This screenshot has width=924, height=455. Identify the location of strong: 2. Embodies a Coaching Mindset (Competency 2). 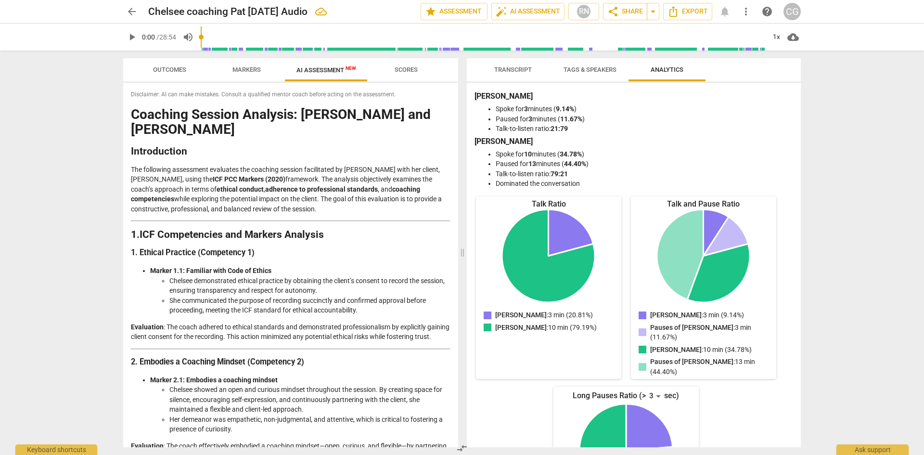
(217, 361).